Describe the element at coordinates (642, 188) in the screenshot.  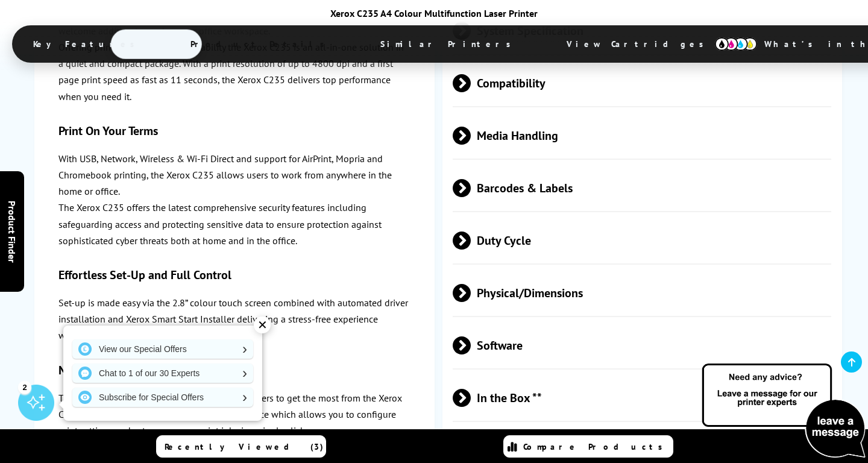
I see `span: Barcodes & Labels` at that location.